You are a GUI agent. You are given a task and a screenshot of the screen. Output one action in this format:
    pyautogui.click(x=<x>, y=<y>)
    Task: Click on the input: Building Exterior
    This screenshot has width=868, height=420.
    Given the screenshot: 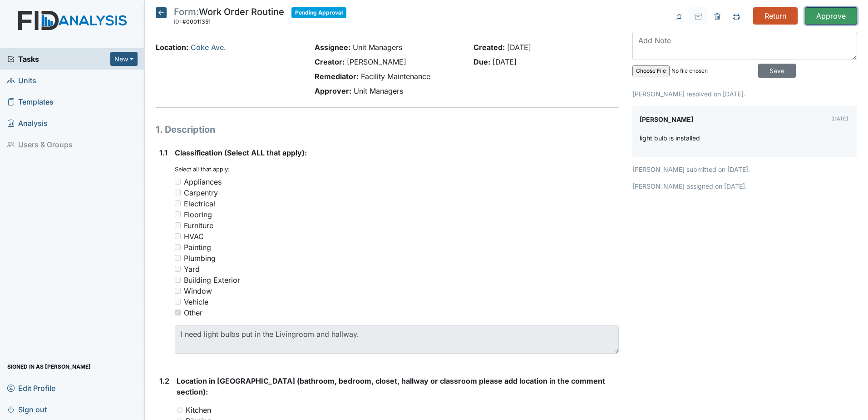 What is the action you would take?
    pyautogui.click(x=178, y=279)
    